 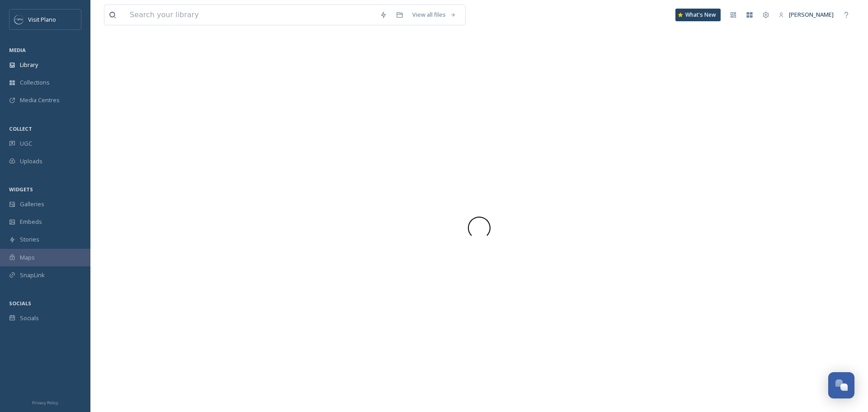 I want to click on span: Socials, so click(x=29, y=318).